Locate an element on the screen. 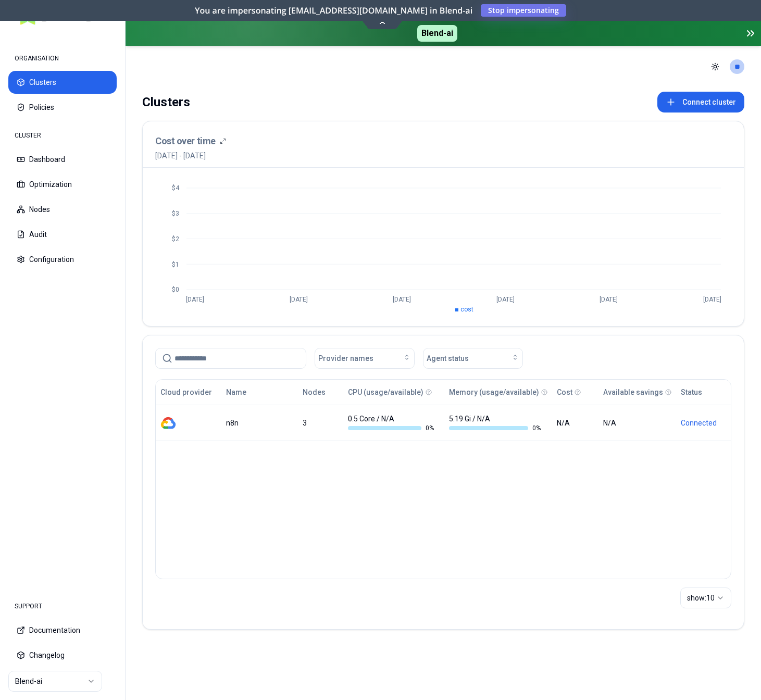  button: Optimization is located at coordinates (62, 184).